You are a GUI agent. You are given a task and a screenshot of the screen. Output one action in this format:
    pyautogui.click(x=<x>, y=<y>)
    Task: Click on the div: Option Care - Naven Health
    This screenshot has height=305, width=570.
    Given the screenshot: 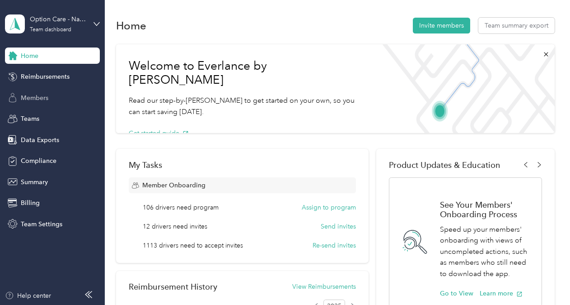 What is the action you would take?
    pyautogui.click(x=58, y=19)
    